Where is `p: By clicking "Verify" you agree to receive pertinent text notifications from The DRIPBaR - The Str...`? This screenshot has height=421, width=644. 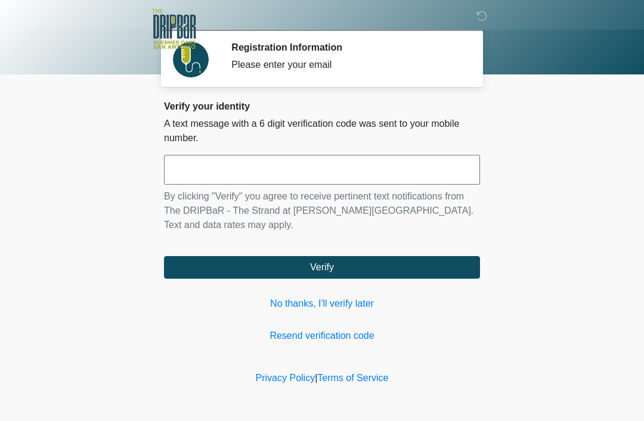
p: By clicking "Verify" you agree to receive pertinent text notifications from The DRIPBaR - The Str... is located at coordinates (322, 211).